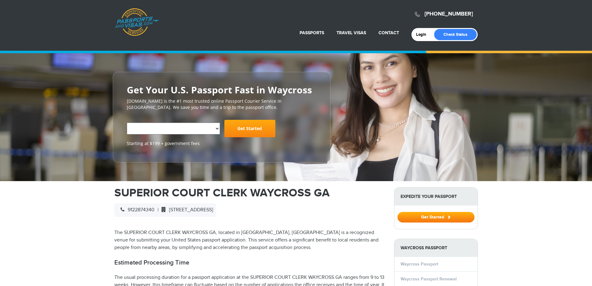 The width and height of the screenshot is (592, 286). I want to click on strong: Waycross Passport, so click(436, 247).